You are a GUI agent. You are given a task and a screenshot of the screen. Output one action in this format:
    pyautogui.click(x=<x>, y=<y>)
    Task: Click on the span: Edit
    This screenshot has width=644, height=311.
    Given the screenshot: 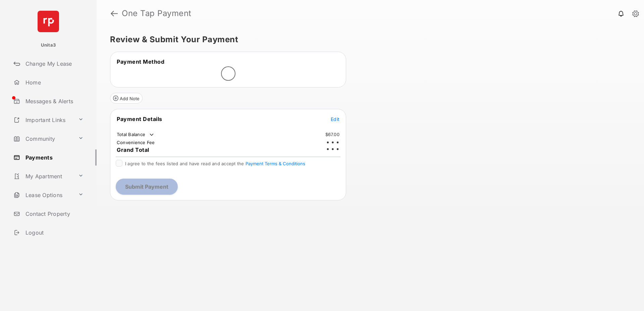 What is the action you would take?
    pyautogui.click(x=335, y=119)
    